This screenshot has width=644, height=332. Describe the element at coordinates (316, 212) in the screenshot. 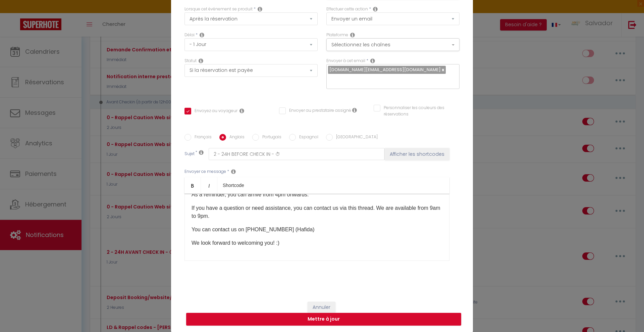

I see `span: If you have a question or need assistance, you can contact us via this thread. We are available f...` at that location.